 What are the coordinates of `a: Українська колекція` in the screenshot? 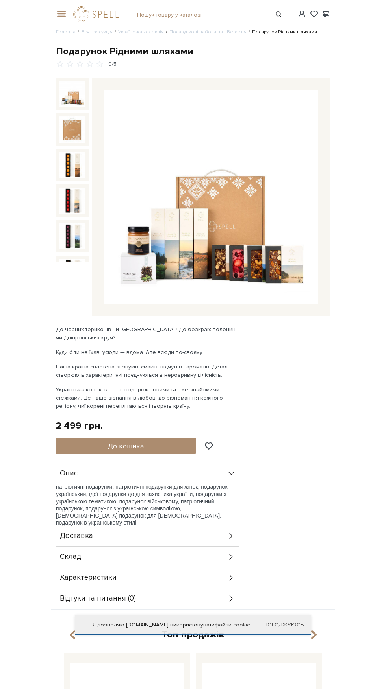 It's located at (141, 32).